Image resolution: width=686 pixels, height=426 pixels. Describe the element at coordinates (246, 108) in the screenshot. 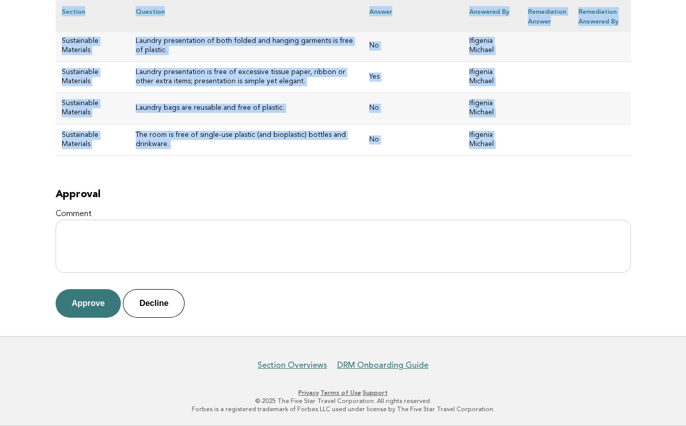

I see `h3: Laundry bags are reusable and free of plastic.` at that location.